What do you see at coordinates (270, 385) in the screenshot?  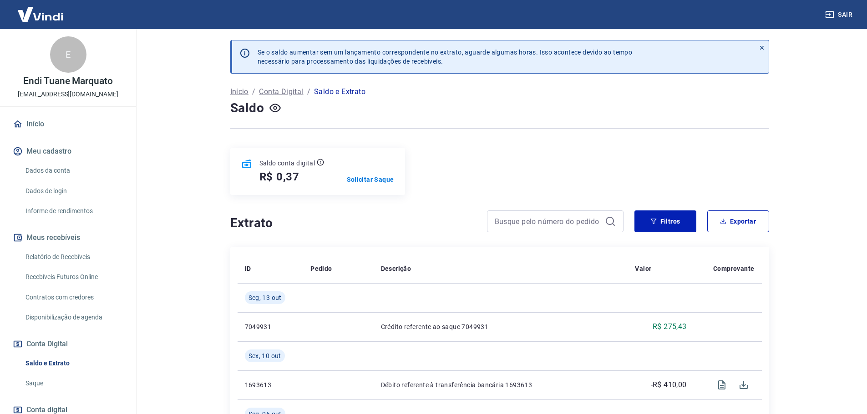 I see `p: 1693613` at bounding box center [270, 385].